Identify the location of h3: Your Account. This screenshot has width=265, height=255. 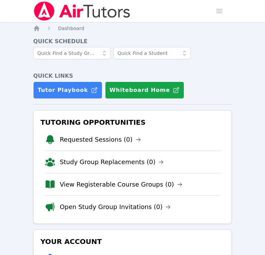
(132, 241).